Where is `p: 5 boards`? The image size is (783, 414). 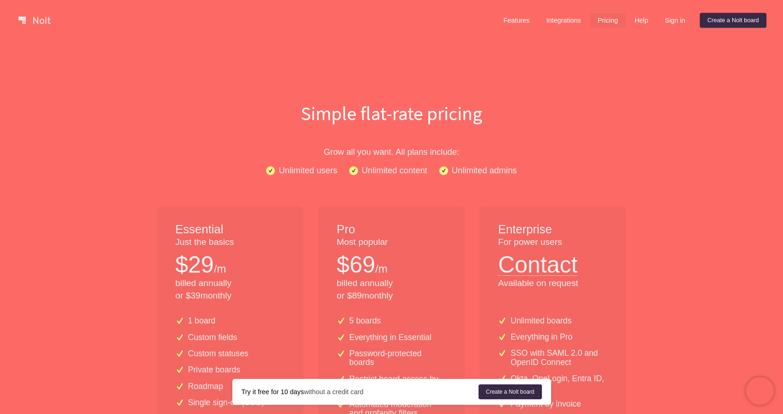 p: 5 boards is located at coordinates (365, 321).